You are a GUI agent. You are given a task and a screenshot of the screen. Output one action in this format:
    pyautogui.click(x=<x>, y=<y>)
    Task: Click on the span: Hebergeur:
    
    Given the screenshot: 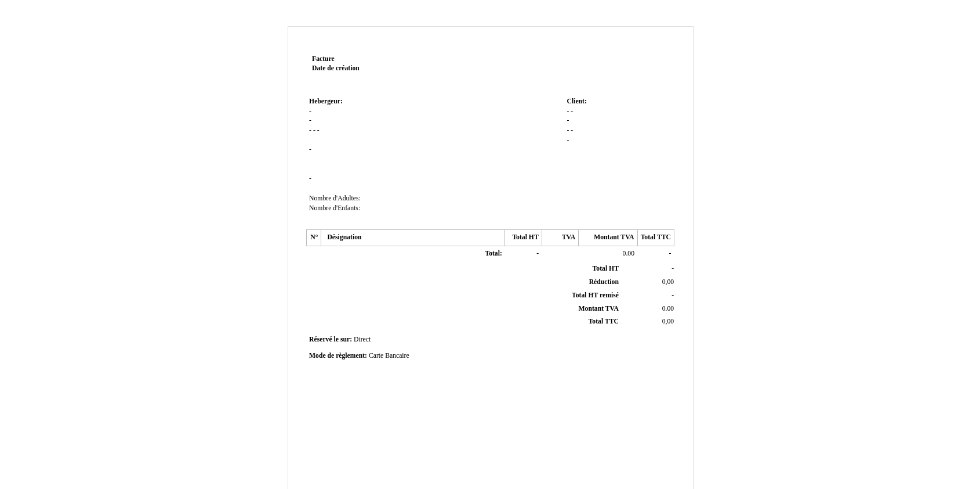 What is the action you would take?
    pyautogui.click(x=326, y=101)
    